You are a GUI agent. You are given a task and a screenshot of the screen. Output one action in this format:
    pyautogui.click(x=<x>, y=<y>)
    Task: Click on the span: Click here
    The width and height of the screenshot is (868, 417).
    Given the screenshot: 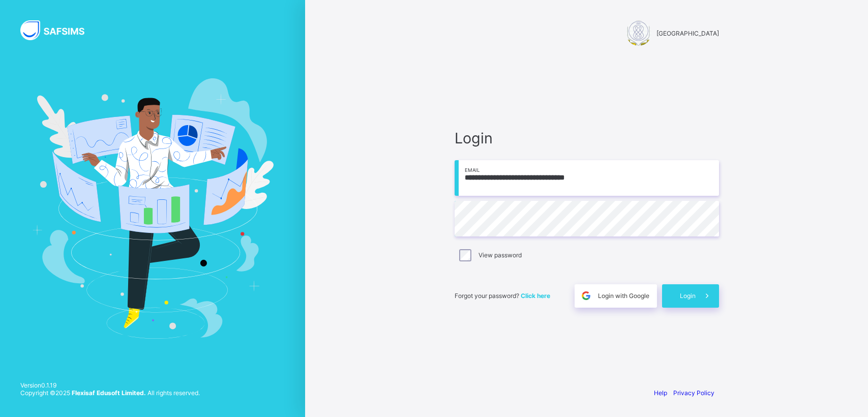 What is the action you would take?
    pyautogui.click(x=535, y=296)
    